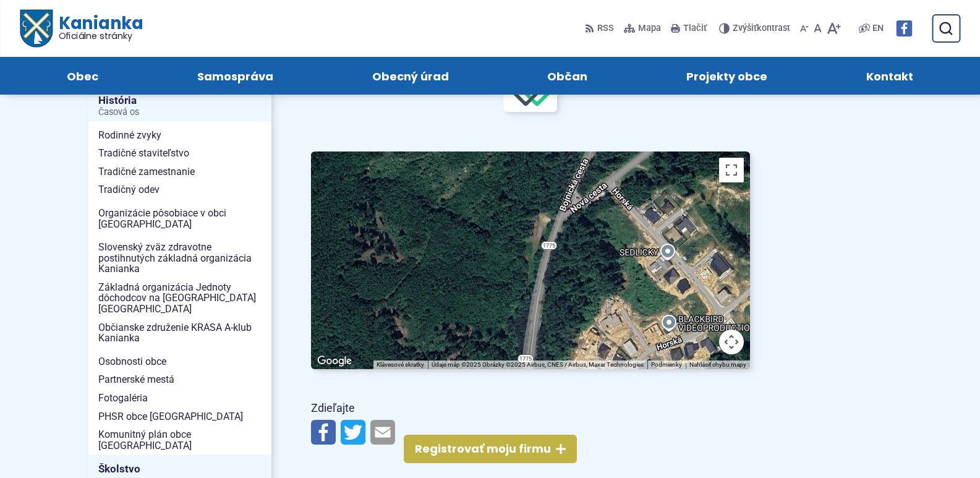 Image resolution: width=980 pixels, height=478 pixels. I want to click on span: Občianske združenie KRASA A-klub Kanianka, so click(180, 332).